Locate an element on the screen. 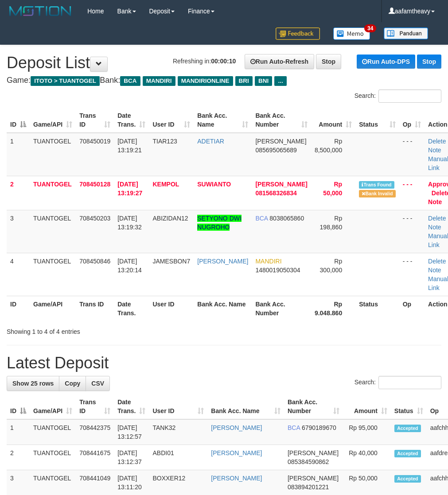 The width and height of the screenshot is (448, 495). span: Copy 085695065689 to clipboard is located at coordinates (276, 150).